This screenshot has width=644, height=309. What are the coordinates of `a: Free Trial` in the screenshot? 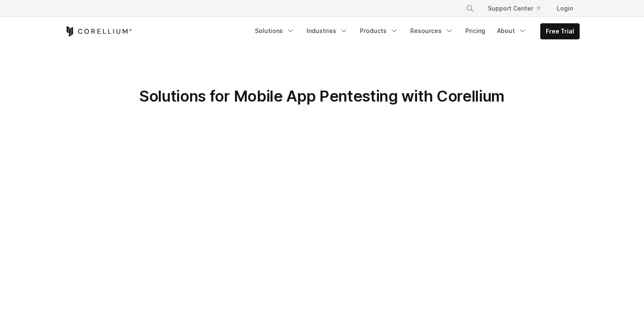 It's located at (560, 31).